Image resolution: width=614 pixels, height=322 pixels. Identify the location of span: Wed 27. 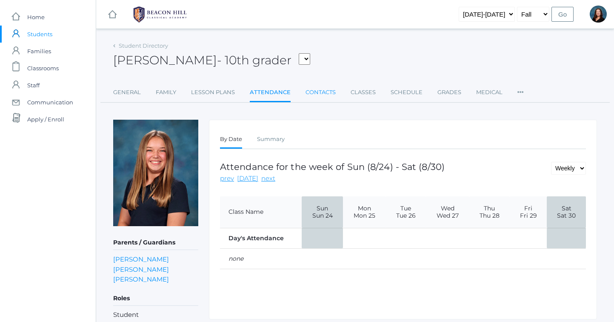
(447, 215).